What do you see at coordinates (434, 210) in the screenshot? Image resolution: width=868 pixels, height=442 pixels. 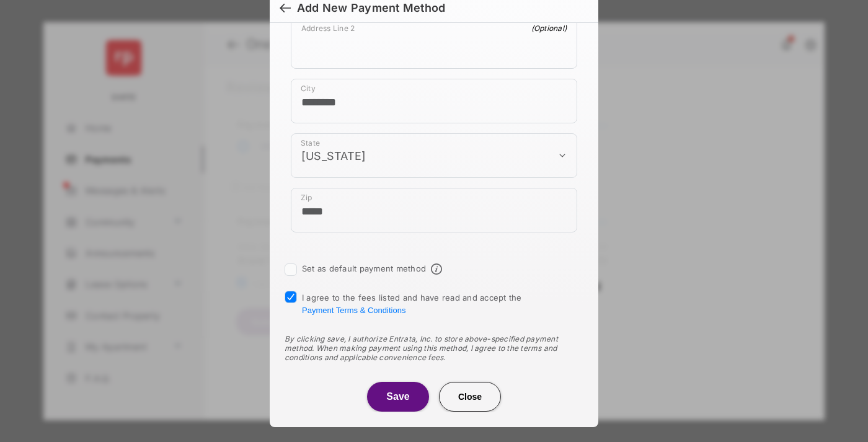 I see `div: payment_method_screening[postal_addresses][postalCode]` at bounding box center [434, 210].